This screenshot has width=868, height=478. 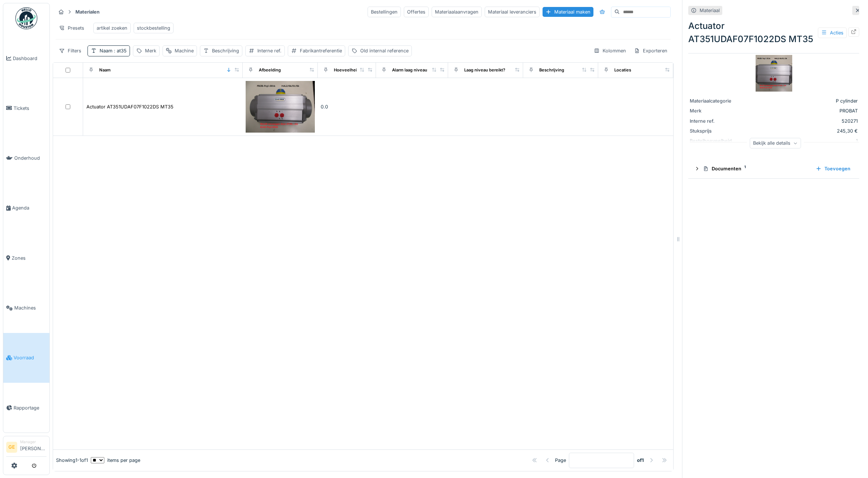 I want to click on a: Onderhoud, so click(x=26, y=158).